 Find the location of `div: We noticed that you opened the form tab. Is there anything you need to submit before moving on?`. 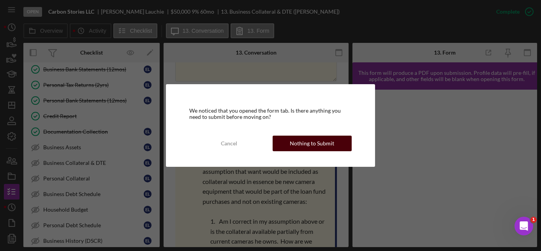

div: We noticed that you opened the form tab. Is there anything you need to submit before moving on? is located at coordinates (270, 114).